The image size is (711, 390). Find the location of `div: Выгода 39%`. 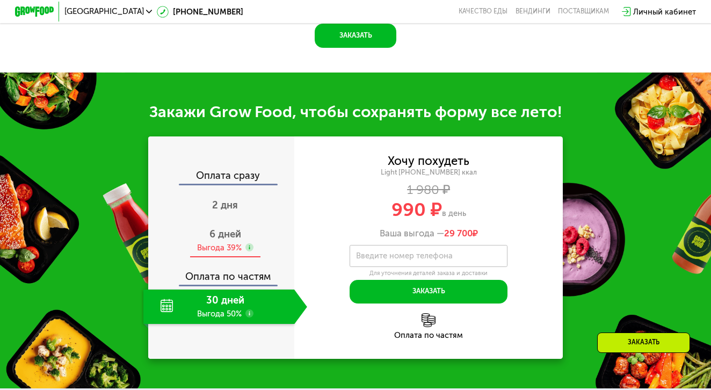

div: Выгода 39% is located at coordinates (219, 247).